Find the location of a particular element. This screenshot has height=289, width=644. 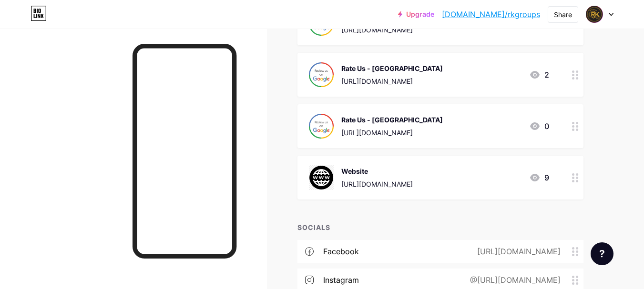

div: Website is located at coordinates (377, 171).